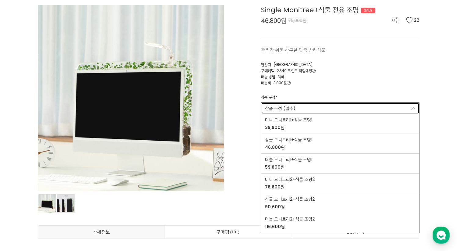  What do you see at coordinates (289, 140) in the screenshot?
I see `span: 싱글 모니트리1+식물 조명1` at bounding box center [289, 140].